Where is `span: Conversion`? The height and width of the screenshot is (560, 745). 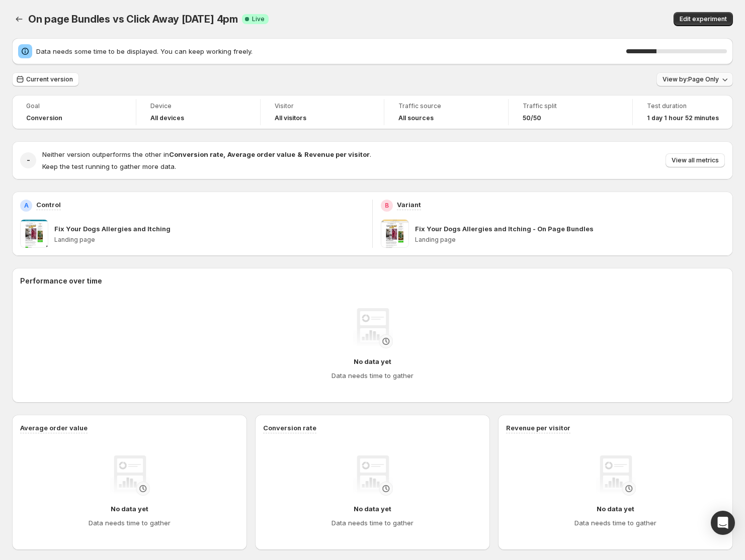 span: Conversion is located at coordinates (44, 118).